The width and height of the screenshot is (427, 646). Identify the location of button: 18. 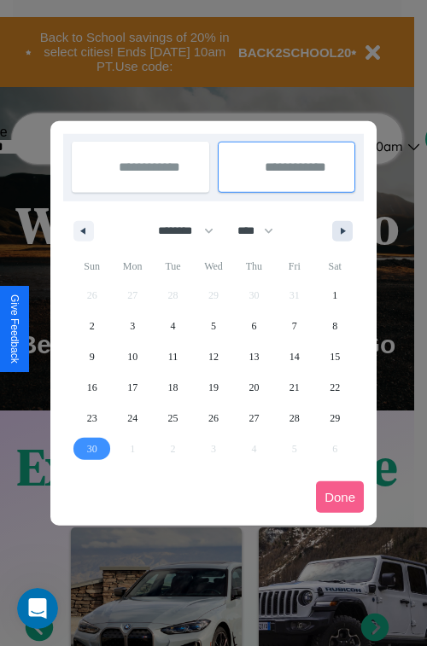
(172, 388).